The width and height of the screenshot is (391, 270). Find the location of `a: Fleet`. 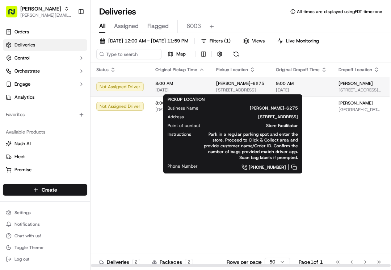

a: Fleet is located at coordinates (45, 157).